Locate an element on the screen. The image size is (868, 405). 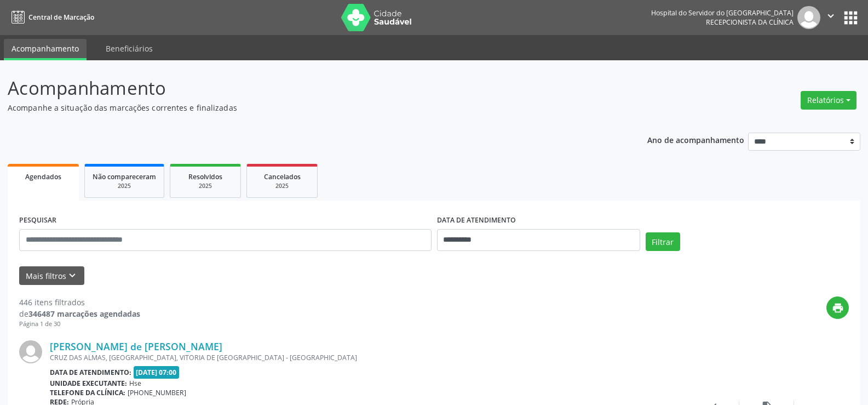
label: PESQUISAR is located at coordinates (38, 220).